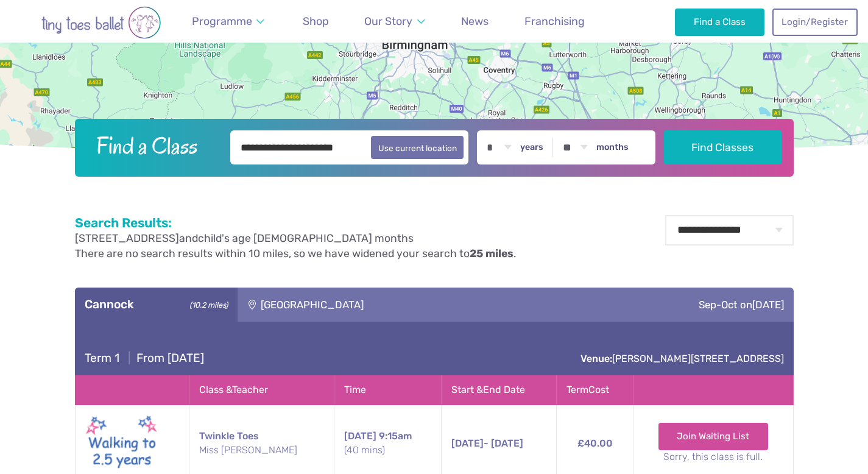  I want to click on span: Franchising, so click(555, 21).